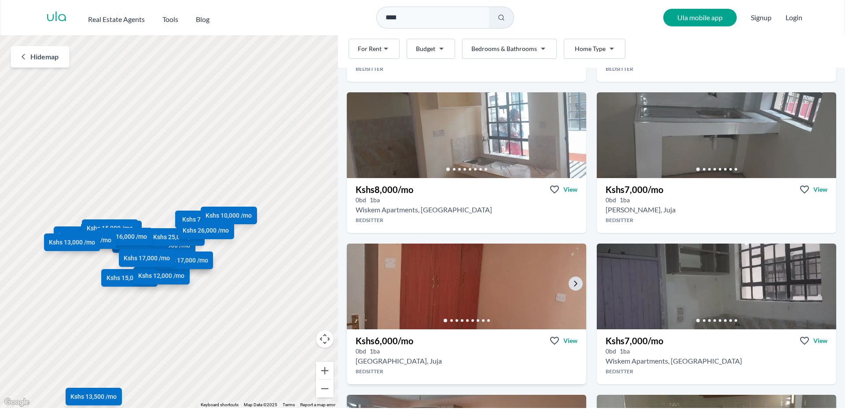 Image resolution: width=845 pixels, height=419 pixels. What do you see at coordinates (185, 261) in the screenshot?
I see `button: Kshs 17,000 /mo` at bounding box center [185, 261].